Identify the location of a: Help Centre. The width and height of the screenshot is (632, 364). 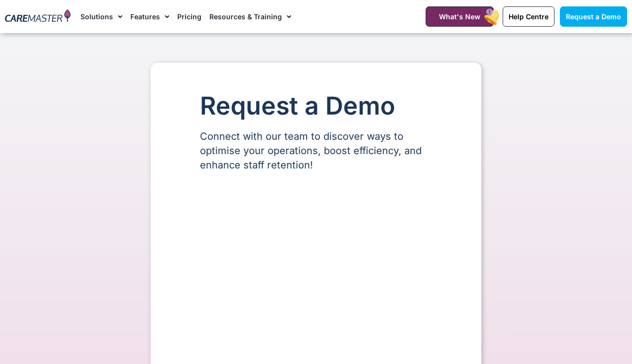
(529, 17).